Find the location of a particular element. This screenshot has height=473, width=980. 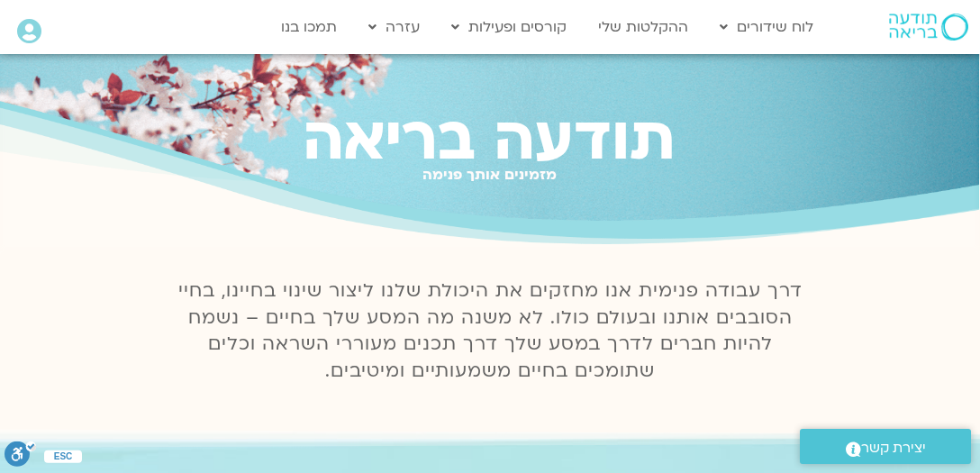

img: תודעה בריאה is located at coordinates (929, 27).